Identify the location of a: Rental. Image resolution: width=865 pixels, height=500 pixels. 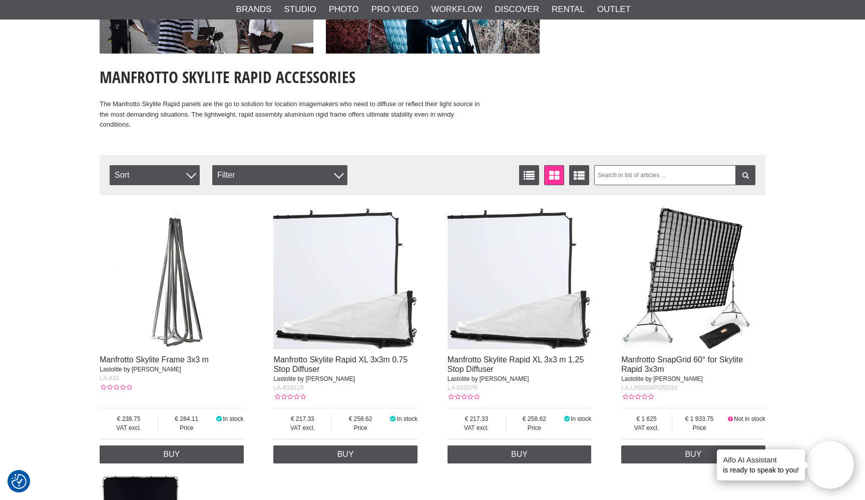
(568, 10).